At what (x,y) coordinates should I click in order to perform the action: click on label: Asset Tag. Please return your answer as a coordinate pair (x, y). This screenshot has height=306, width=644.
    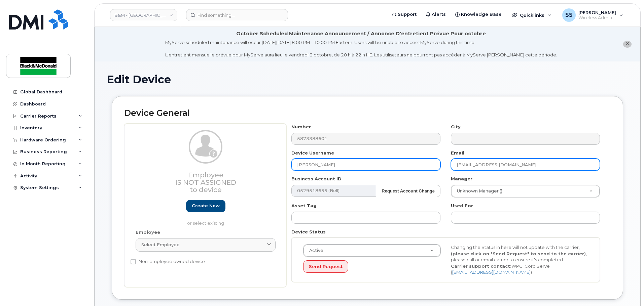
    Looking at the image, I should click on (304, 206).